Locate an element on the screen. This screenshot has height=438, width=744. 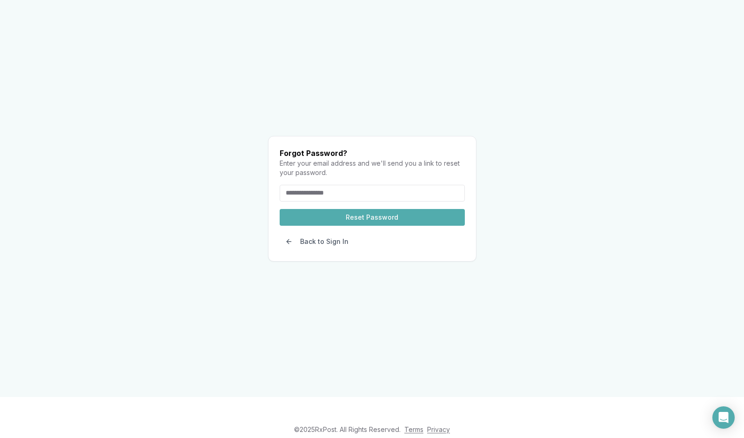
button: Reset Password is located at coordinates (372, 217).